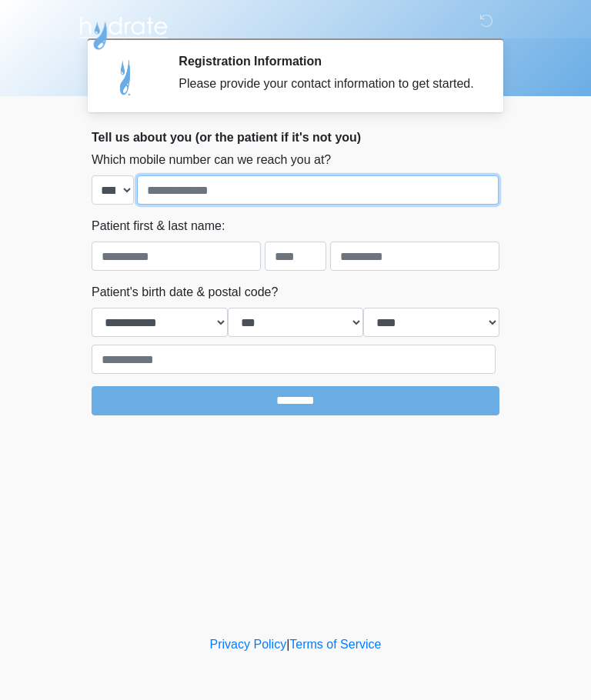 This screenshot has width=591, height=700. What do you see at coordinates (327, 84) in the screenshot?
I see `div: Please provide your contact information to get started.` at bounding box center [327, 84].